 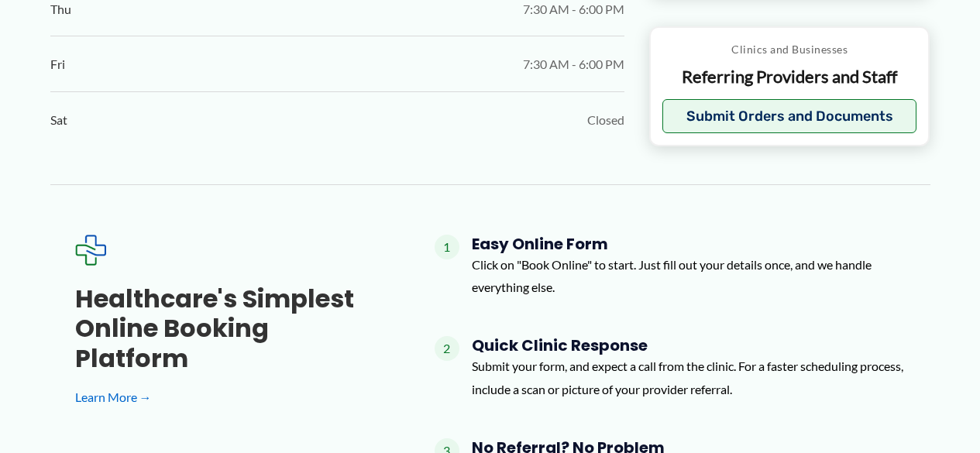 I want to click on span: 2, so click(x=447, y=348).